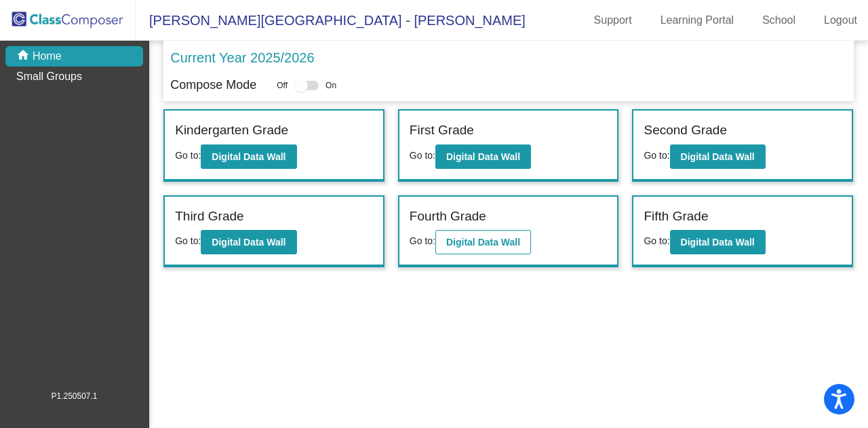  What do you see at coordinates (213, 85) in the screenshot?
I see `p: Compose Mode` at bounding box center [213, 85].